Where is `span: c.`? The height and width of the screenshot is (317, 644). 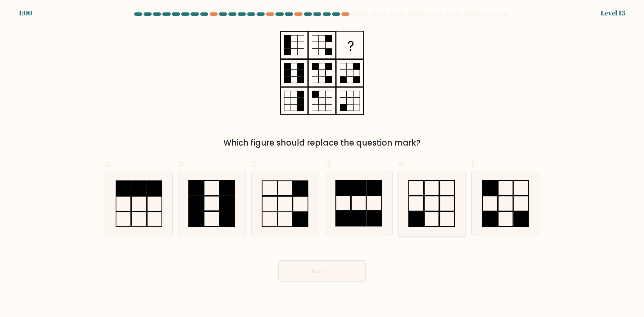 span: c. is located at coordinates (255, 164).